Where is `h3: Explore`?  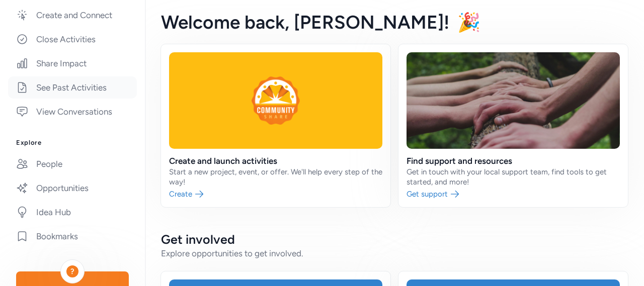 h3: Explore is located at coordinates (73, 143).